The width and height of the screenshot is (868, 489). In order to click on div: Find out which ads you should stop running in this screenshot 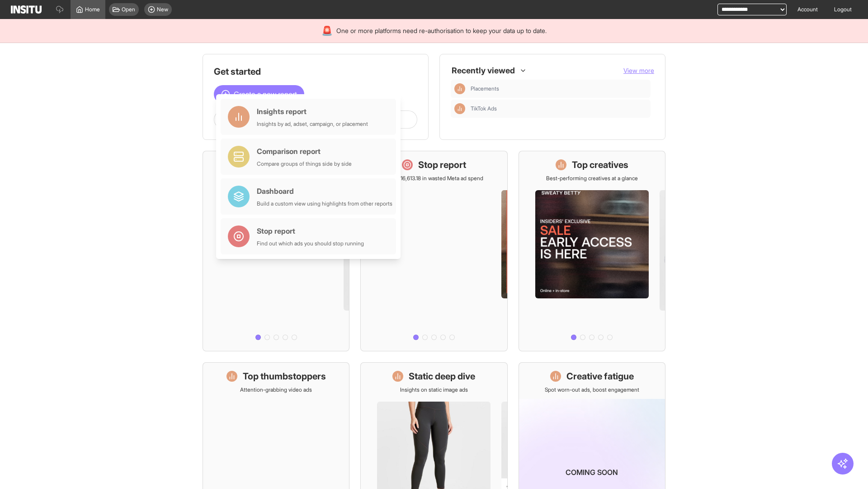, I will do `click(310, 244)`.